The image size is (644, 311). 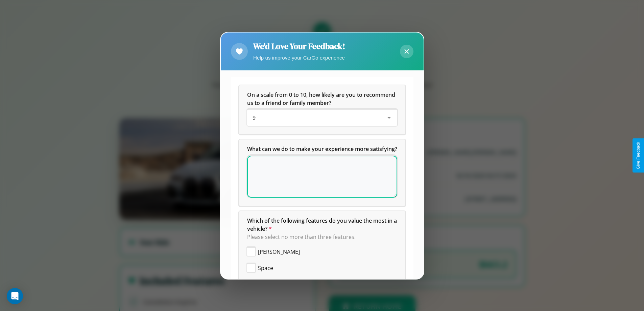 I want to click on div: Open Intercom Messenger, so click(x=15, y=296).